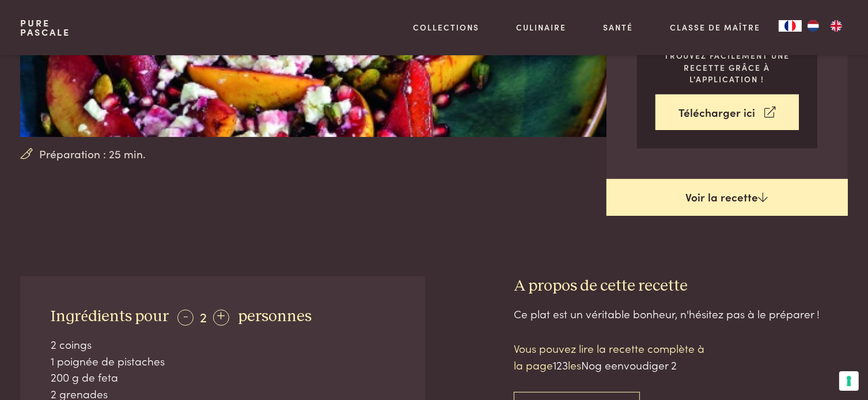 This screenshot has height=400, width=868. What do you see at coordinates (204, 316) in the screenshot?
I see `span: 2` at bounding box center [204, 316].